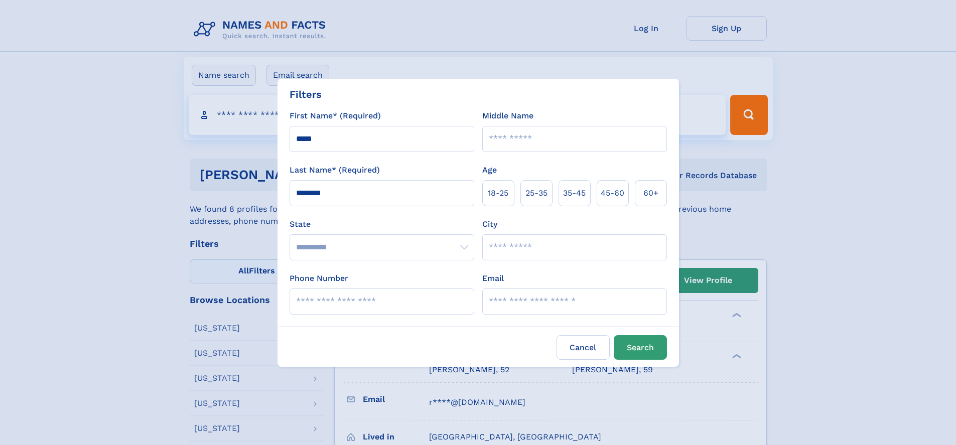 The width and height of the screenshot is (956, 445). Describe the element at coordinates (612, 193) in the screenshot. I see `span: 45‑60` at that location.